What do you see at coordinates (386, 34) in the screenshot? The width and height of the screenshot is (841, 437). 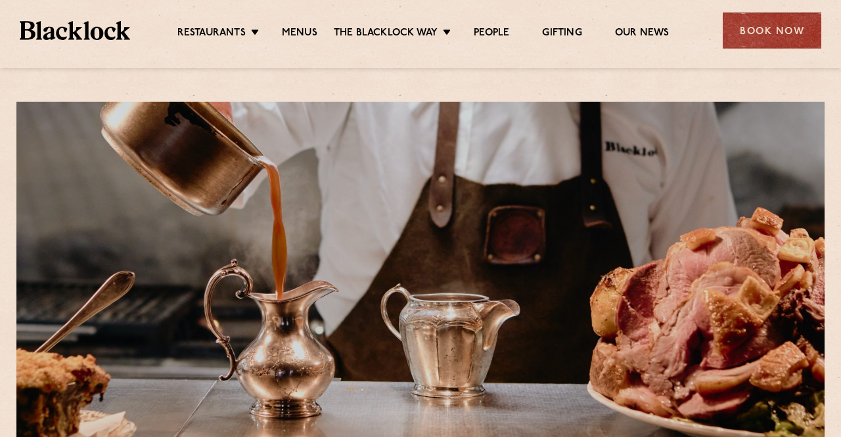 I see `a: The Blacklock Way` at bounding box center [386, 34].